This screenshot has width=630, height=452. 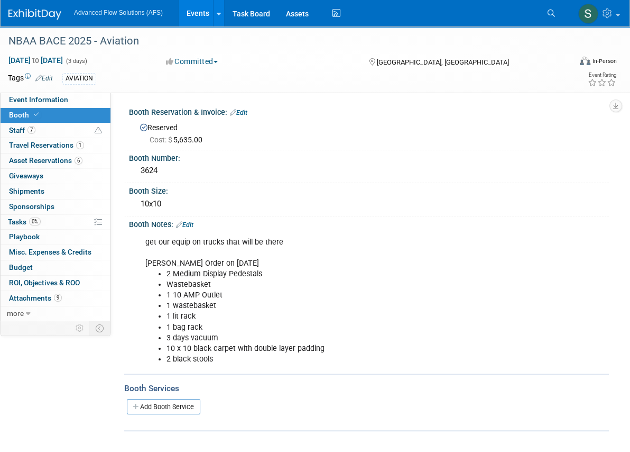 What do you see at coordinates (604, 61) in the screenshot?
I see `div: In-Person` at bounding box center [604, 61].